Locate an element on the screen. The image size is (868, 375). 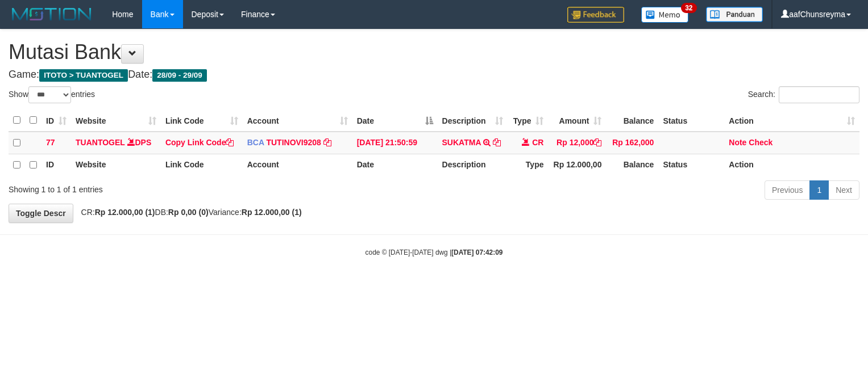
span: 32 is located at coordinates (688, 8).